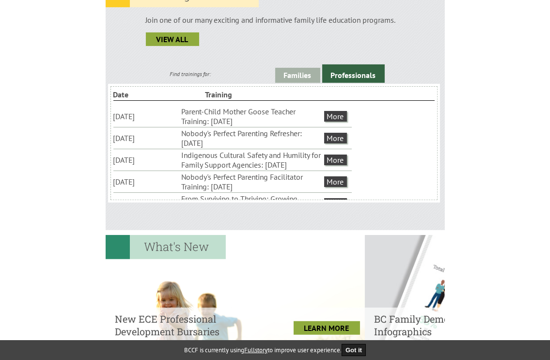 Image resolution: width=550 pixels, height=360 pixels. What do you see at coordinates (159, 95) in the screenshot?
I see `li: Date` at bounding box center [159, 95].